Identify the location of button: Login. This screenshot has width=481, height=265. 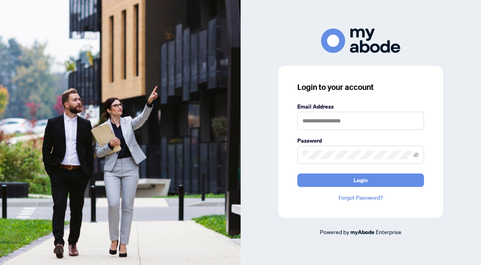
(361, 180).